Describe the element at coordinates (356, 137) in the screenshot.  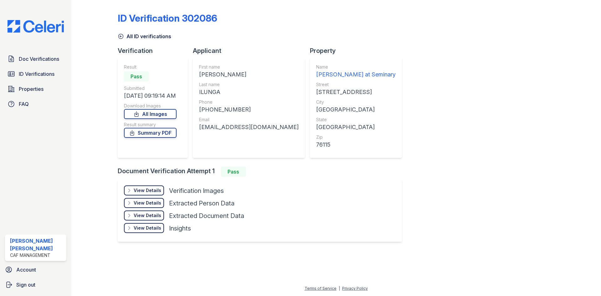
I see `div: Zip` at that location.